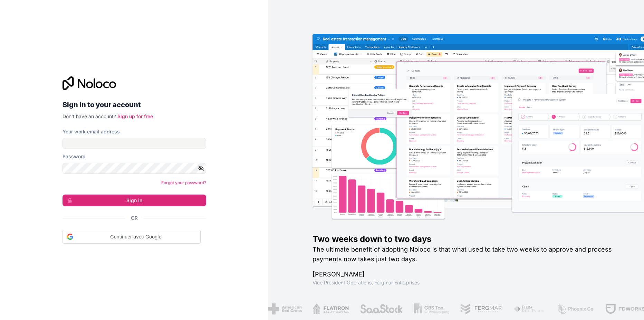 This screenshot has height=320, width=644. I want to click on h2: The ultimate benefit of adopting Noloco is that what used to take two weeks to approve and proces..., so click(467, 254).